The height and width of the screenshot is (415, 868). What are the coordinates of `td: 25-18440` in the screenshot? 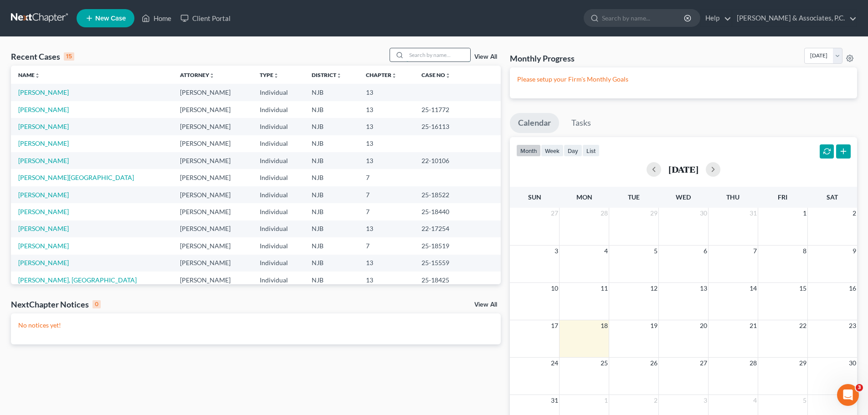 It's located at (457, 211).